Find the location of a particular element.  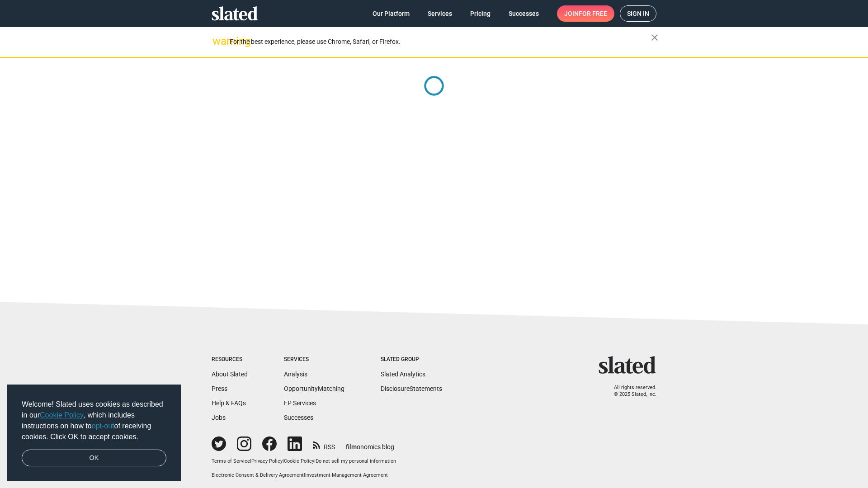

a: Services is located at coordinates (439, 13).